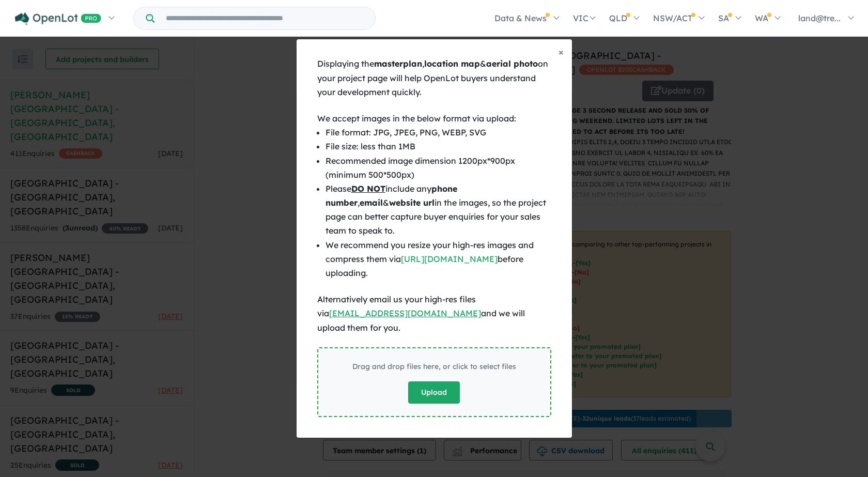  I want to click on div: Drag and drop files here, or click to select files, so click(434, 367).